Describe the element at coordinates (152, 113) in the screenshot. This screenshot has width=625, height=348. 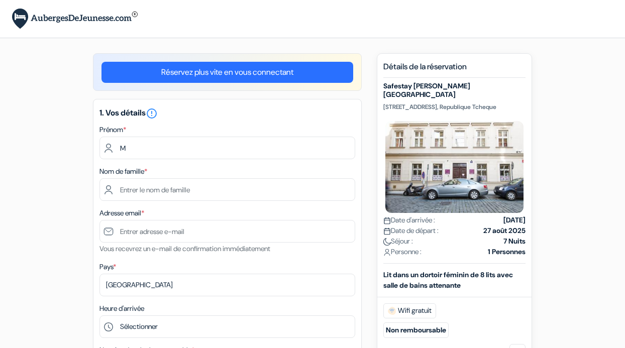
I see `a: error_outline` at that location.